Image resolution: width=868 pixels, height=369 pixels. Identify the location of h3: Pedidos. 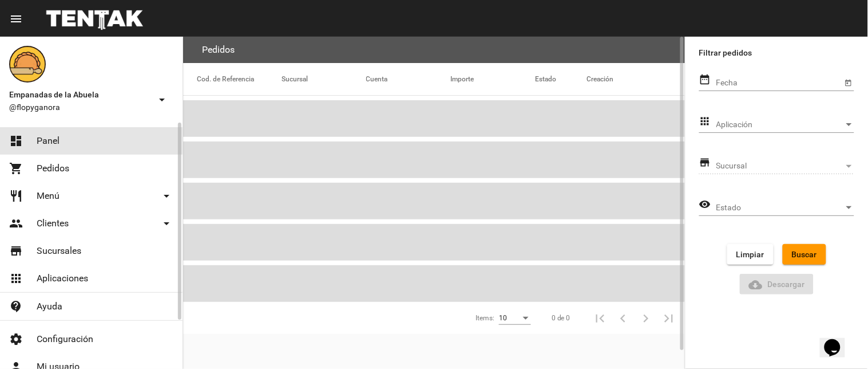
(218, 50).